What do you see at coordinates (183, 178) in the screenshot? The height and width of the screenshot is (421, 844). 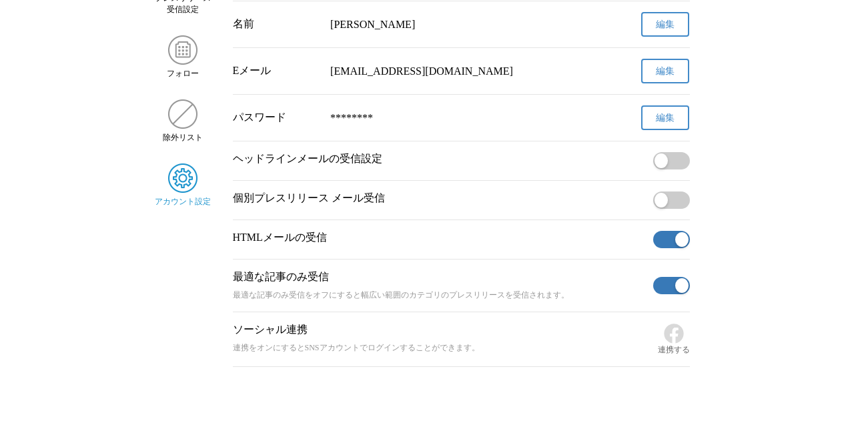 I see `img: アカウント設定` at bounding box center [183, 178].